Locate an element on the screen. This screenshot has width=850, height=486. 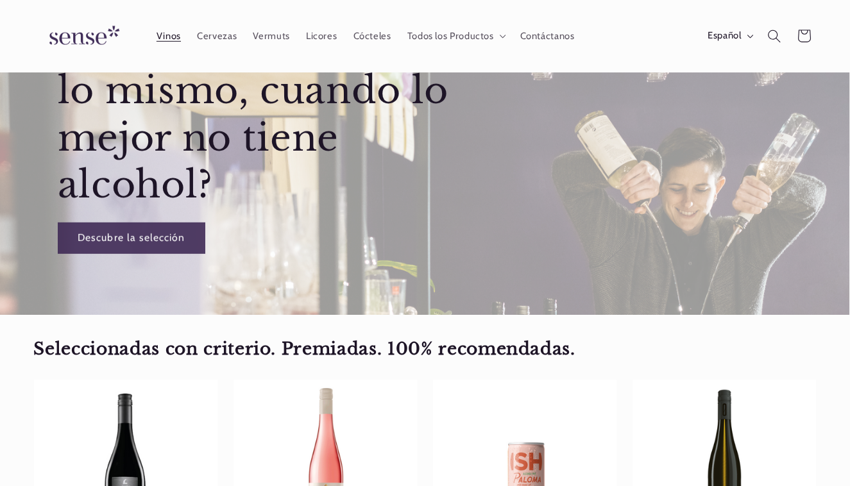
span: Licores is located at coordinates (321, 36).